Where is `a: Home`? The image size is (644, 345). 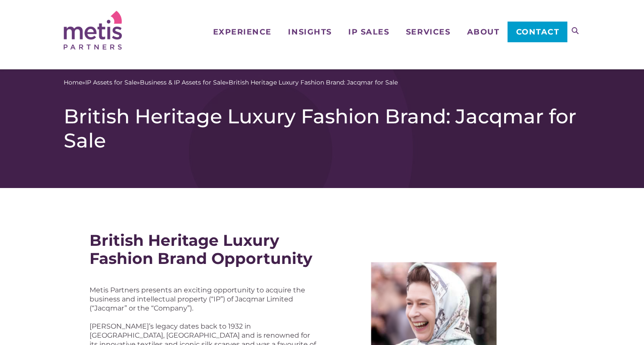
a: Home is located at coordinates (73, 82).